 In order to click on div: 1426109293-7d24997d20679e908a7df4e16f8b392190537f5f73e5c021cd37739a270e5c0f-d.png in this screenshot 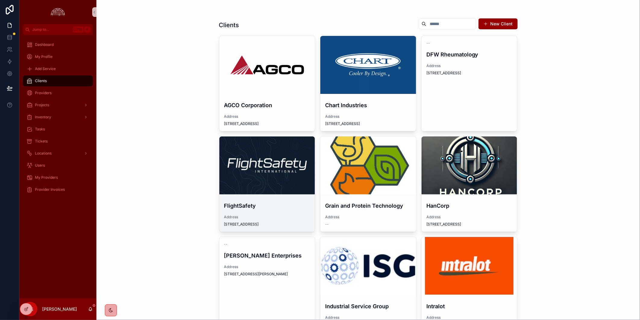, I will do `click(368, 65)`.